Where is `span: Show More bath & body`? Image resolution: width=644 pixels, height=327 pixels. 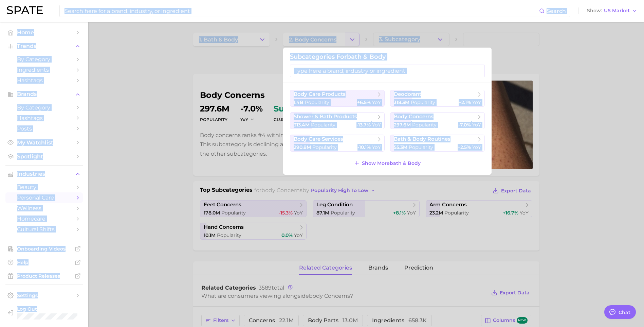
span: Show More bath & body is located at coordinates (391, 163).